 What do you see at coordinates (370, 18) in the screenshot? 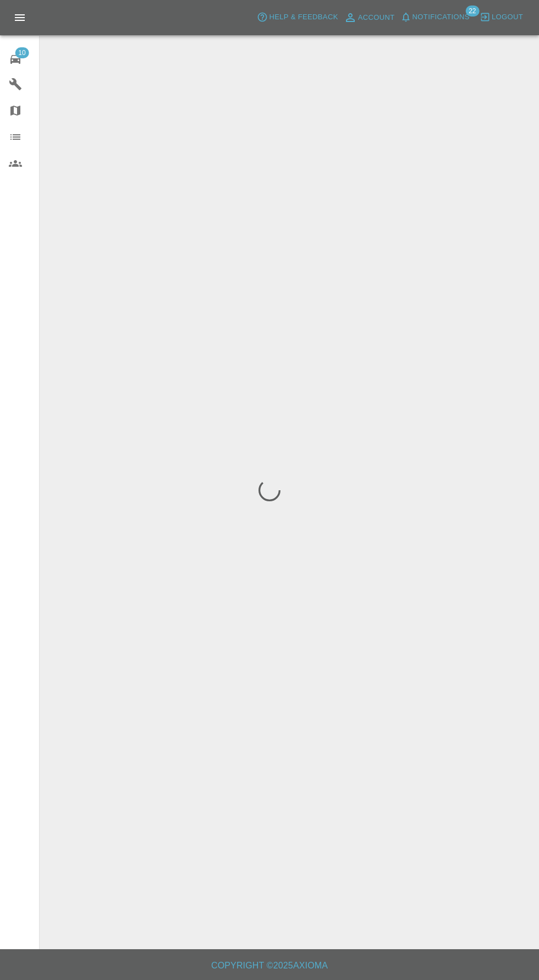
I see `a: Account` at bounding box center [370, 18].